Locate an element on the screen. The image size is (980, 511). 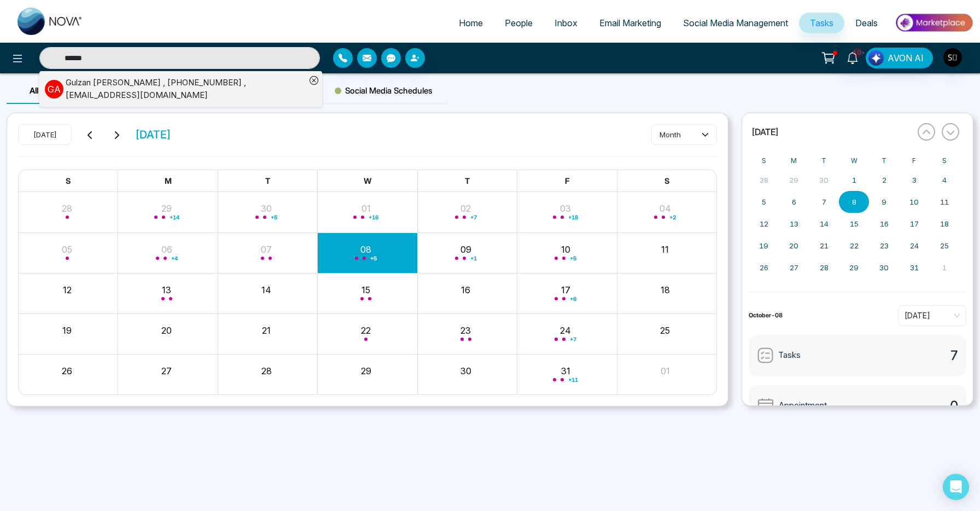
img: Appointment is located at coordinates (765, 406).